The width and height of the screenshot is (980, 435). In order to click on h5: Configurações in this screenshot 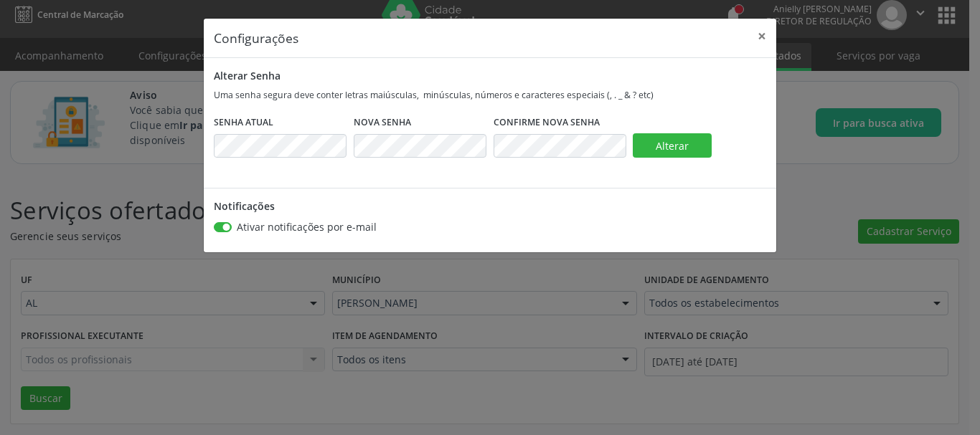, I will do `click(256, 38)`.